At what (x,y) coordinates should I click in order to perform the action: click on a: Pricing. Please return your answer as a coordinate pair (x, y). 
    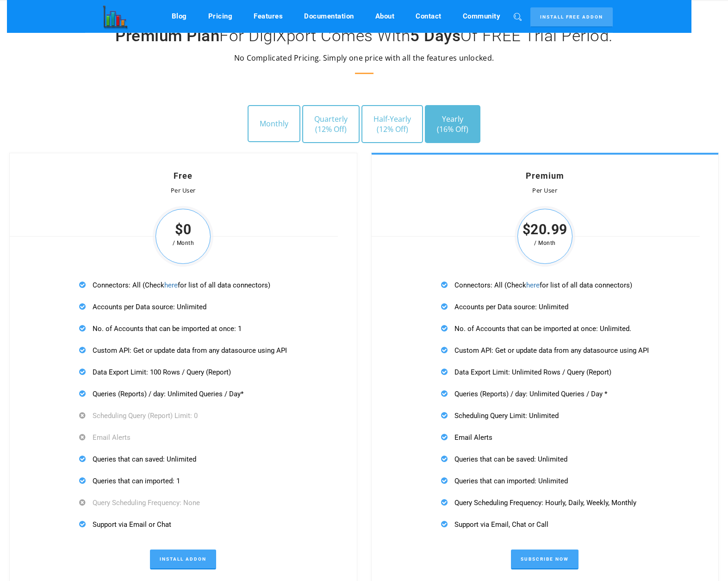
    Looking at the image, I should click on (220, 16).